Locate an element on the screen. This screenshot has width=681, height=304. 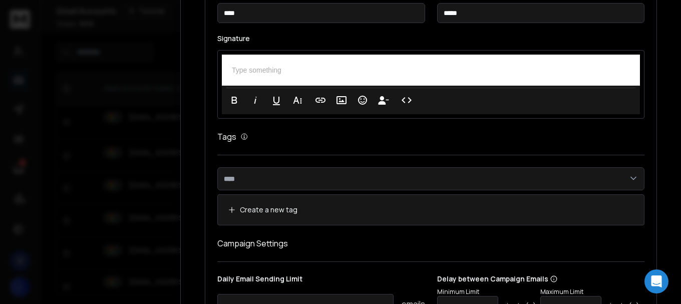
p: Minimum Limit is located at coordinates (487, 292).